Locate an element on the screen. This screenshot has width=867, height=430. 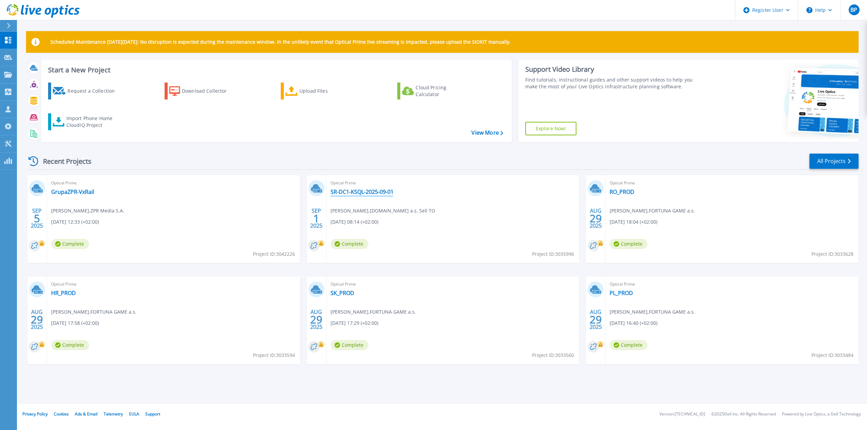
span: 5 is located at coordinates (37, 218).